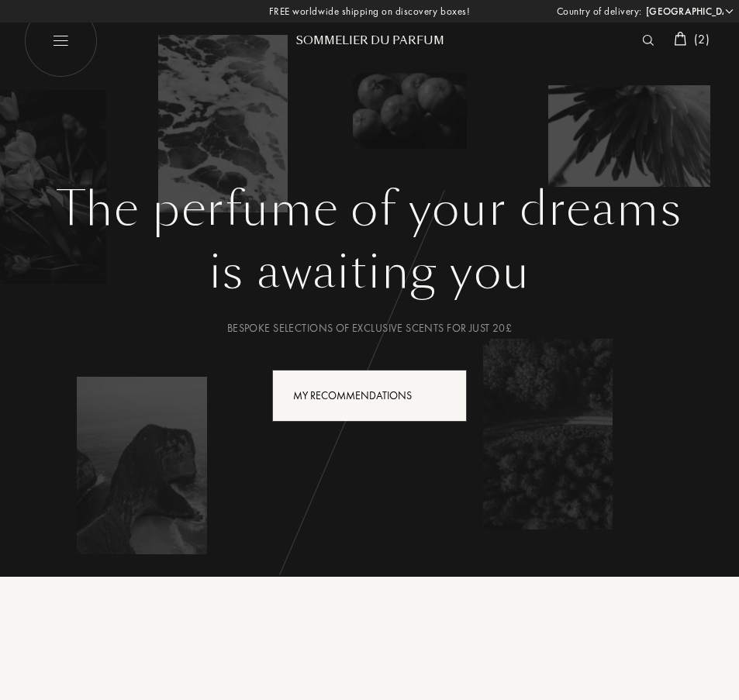 This screenshot has height=700, width=739. What do you see at coordinates (681, 39) in the screenshot?
I see `img: cart_white.svg` at bounding box center [681, 39].